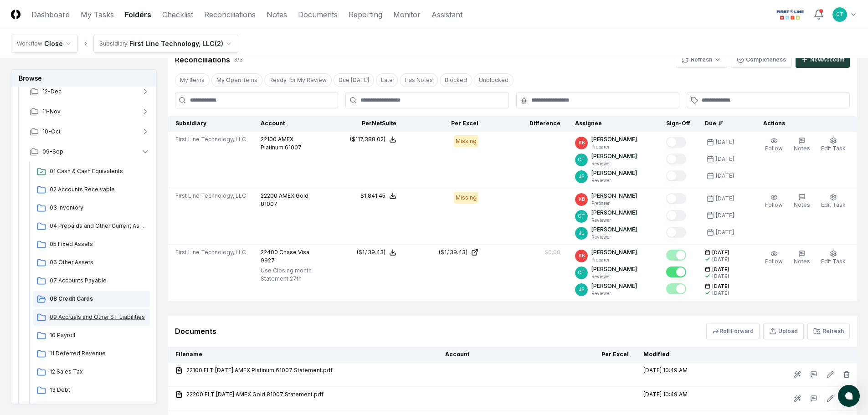  What do you see at coordinates (91, 226) in the screenshot?
I see `a: 04 Prepaids and Other Current Assets` at bounding box center [91, 226].